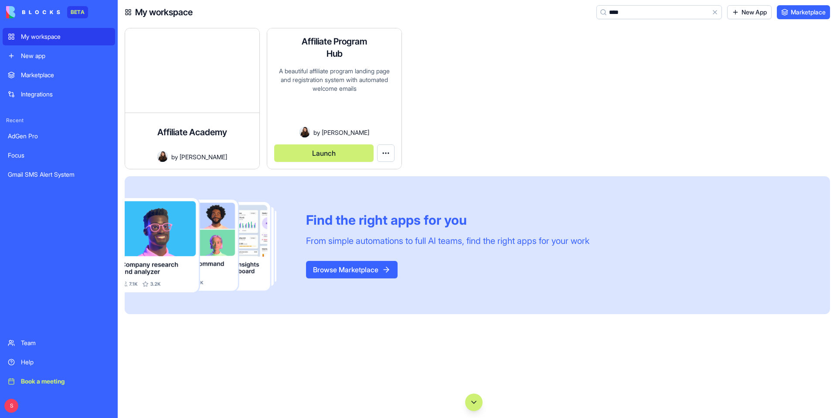 This screenshot has width=837, height=418. What do you see at coordinates (65, 94) in the screenshot?
I see `div: Integrations` at bounding box center [65, 94].